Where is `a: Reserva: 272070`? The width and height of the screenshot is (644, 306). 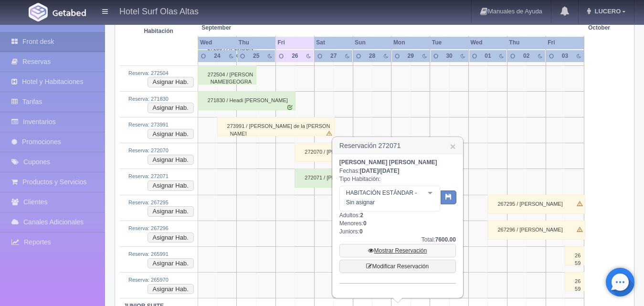
a: Reserva: 272070 is located at coordinates (148, 150).